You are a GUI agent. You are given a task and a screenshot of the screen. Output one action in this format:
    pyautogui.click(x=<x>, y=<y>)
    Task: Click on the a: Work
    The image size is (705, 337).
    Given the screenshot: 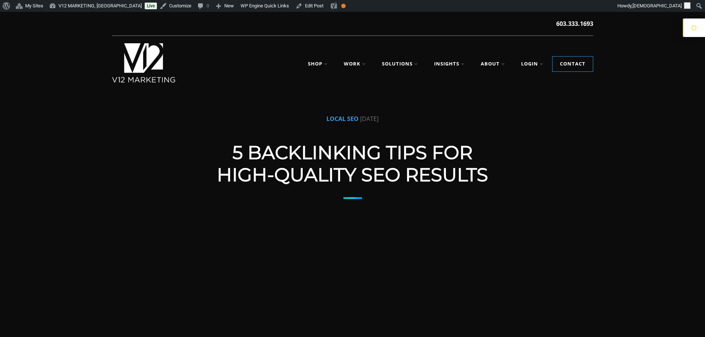 What is the action you would take?
    pyautogui.click(x=355, y=64)
    